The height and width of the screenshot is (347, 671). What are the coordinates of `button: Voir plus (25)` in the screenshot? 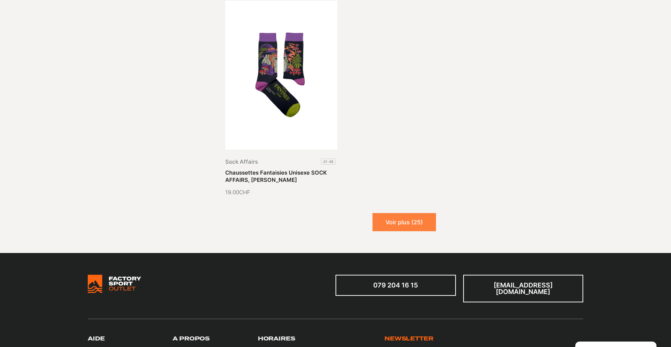 It's located at (404, 222).